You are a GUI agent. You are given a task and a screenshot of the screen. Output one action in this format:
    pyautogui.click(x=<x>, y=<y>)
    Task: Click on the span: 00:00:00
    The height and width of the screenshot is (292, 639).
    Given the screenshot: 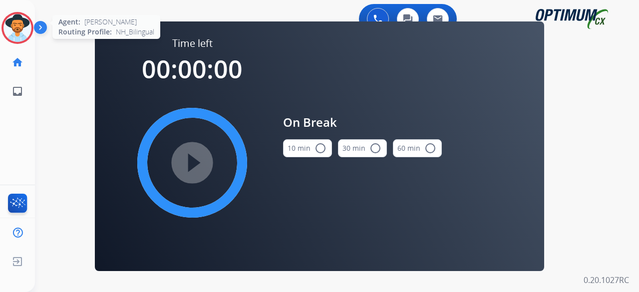 What is the action you would take?
    pyautogui.click(x=192, y=69)
    